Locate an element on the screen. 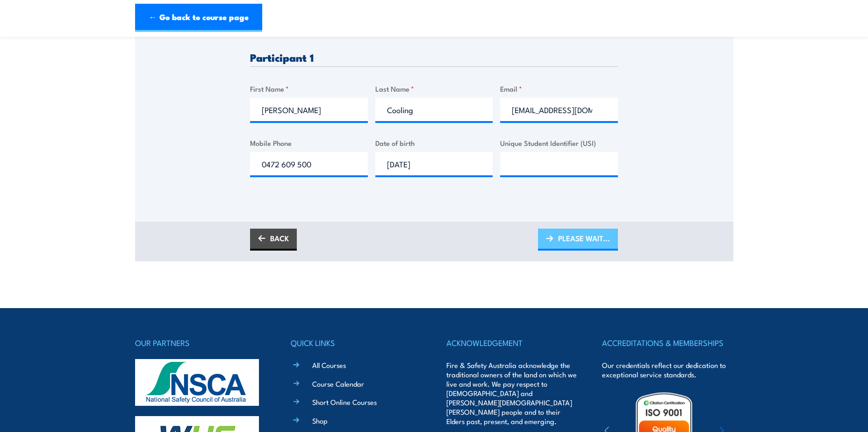 This screenshot has width=868, height=432. label: Unique Student Identifier (USI) is located at coordinates (559, 143).